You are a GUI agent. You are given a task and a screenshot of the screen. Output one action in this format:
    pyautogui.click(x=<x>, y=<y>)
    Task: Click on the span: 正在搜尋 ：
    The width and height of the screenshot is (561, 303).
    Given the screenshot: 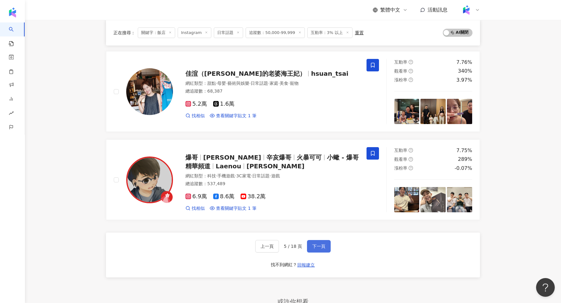 What is the action you would take?
    pyautogui.click(x=124, y=33)
    